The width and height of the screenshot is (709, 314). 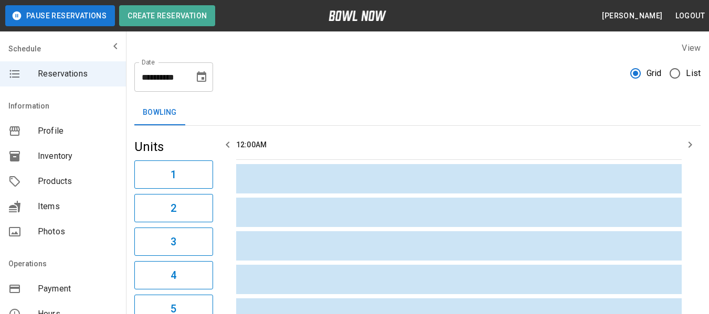 What do you see at coordinates (690, 16) in the screenshot?
I see `button: Logout` at bounding box center [690, 16].